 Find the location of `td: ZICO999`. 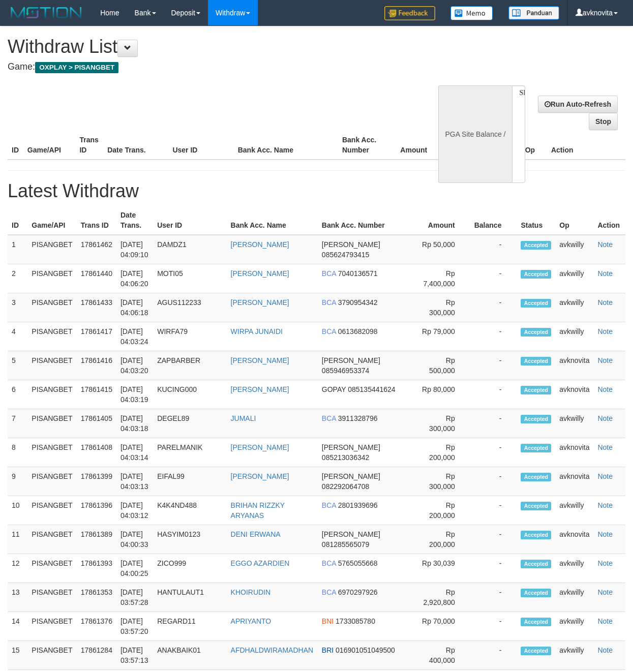

td: ZICO999 is located at coordinates (190, 569).